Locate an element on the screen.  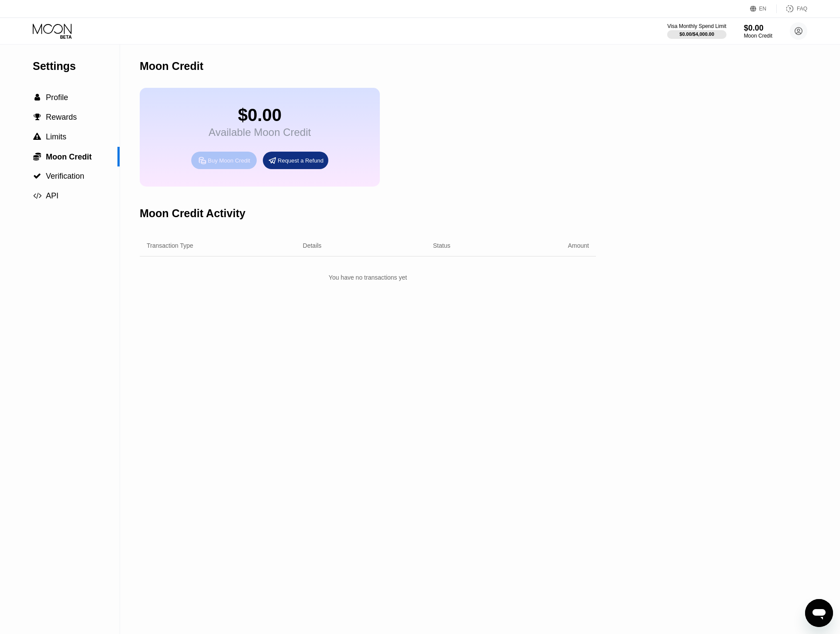
div: Details is located at coordinates (312, 246).